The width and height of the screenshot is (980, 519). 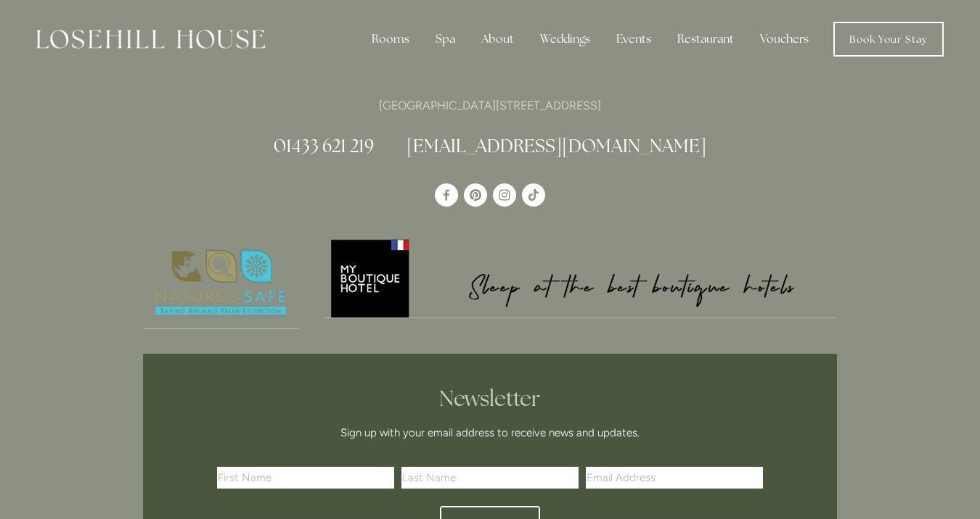 What do you see at coordinates (305, 478) in the screenshot?
I see `input: First Name` at bounding box center [305, 478].